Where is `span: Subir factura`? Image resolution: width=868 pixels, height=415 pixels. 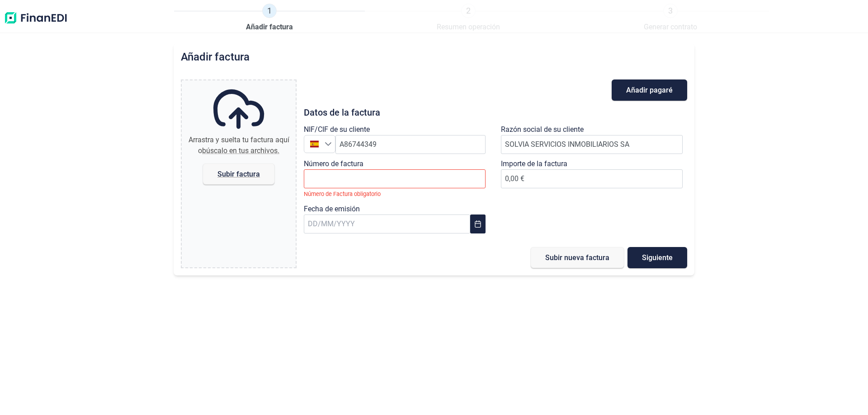
span: Subir factura is located at coordinates (239, 174).